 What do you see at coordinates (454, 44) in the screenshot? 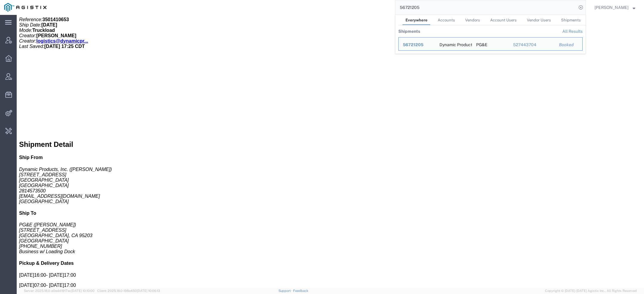
I see `div: Dynamic Products, Inc.` at bounding box center [454, 44].